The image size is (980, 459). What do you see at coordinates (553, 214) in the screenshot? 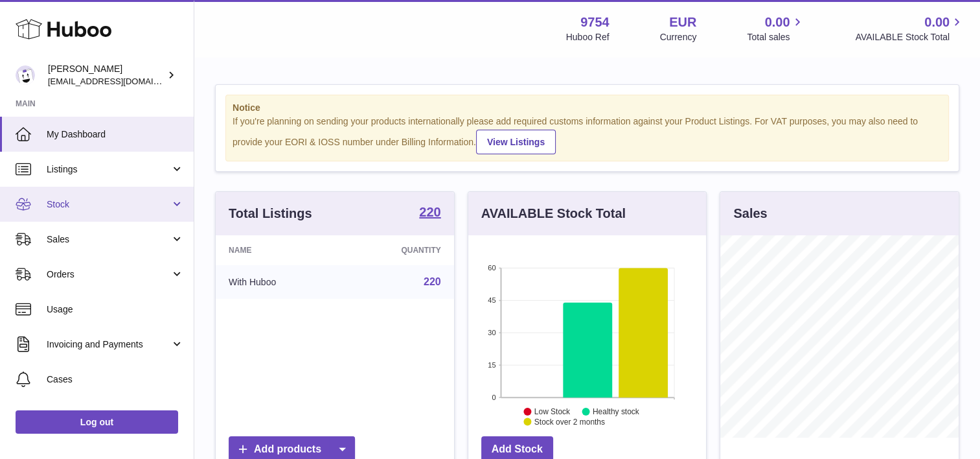
I see `h3: AVAILABLE Stock Total` at bounding box center [553, 214].